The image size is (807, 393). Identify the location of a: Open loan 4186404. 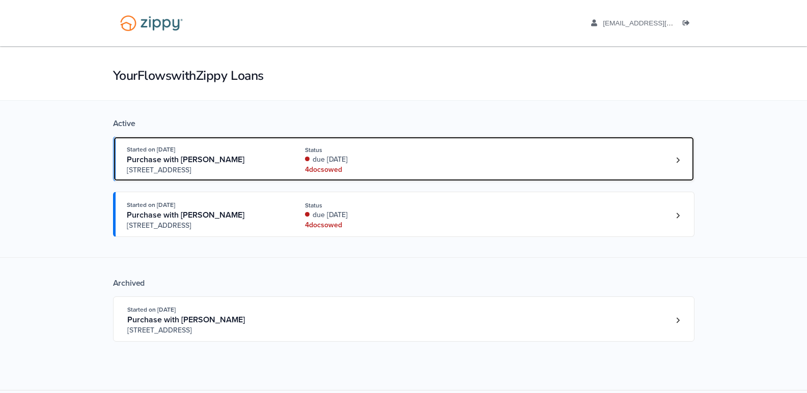
(404, 319).